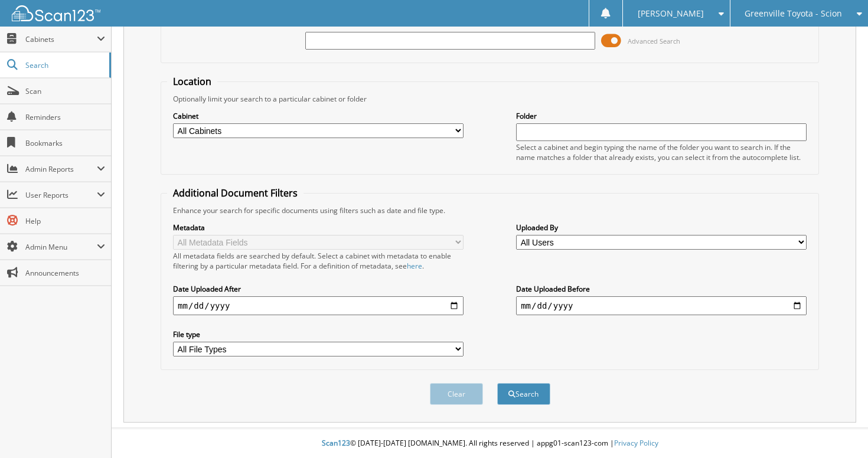 This screenshot has height=458, width=868. What do you see at coordinates (65, 91) in the screenshot?
I see `span: Scan` at bounding box center [65, 91].